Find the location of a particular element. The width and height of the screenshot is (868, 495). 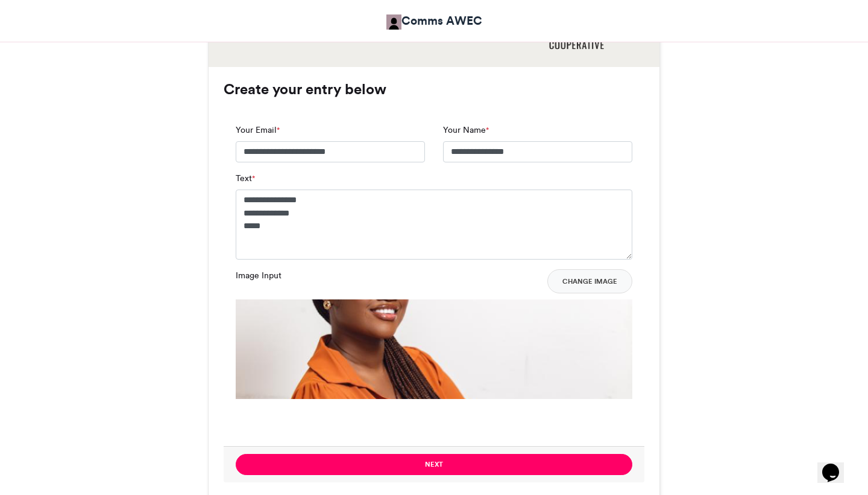

label: Text is located at coordinates (246, 178).